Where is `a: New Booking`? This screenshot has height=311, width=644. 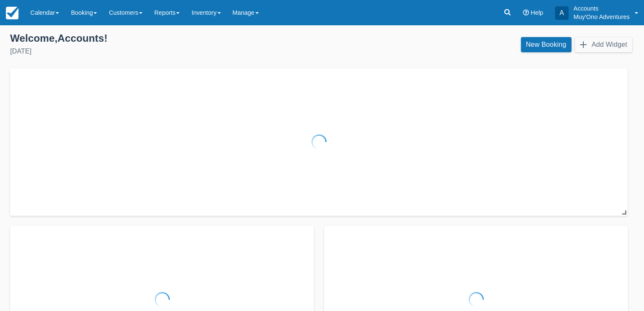
a: New Booking is located at coordinates (546, 45).